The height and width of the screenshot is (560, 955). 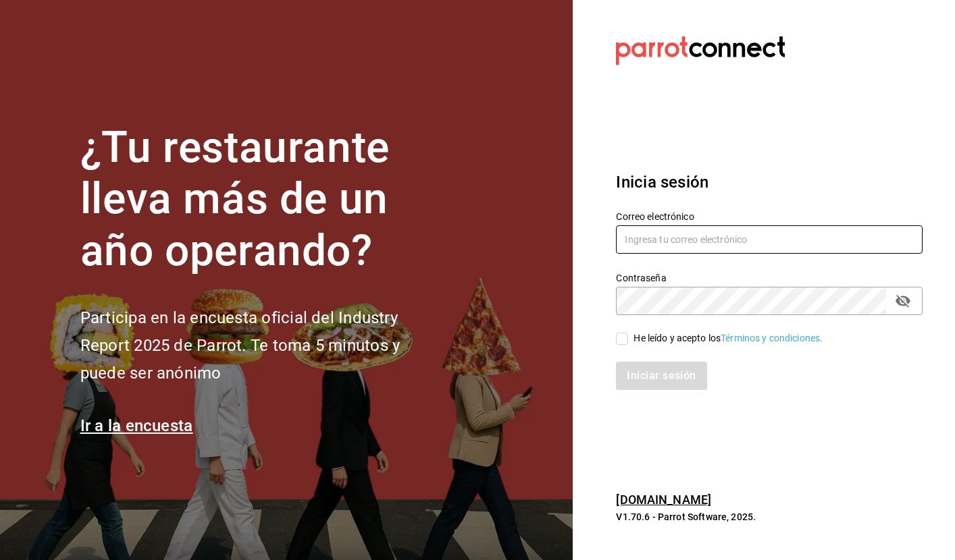 I want to click on input: Ingresa tu correo electrónico, so click(x=769, y=240).